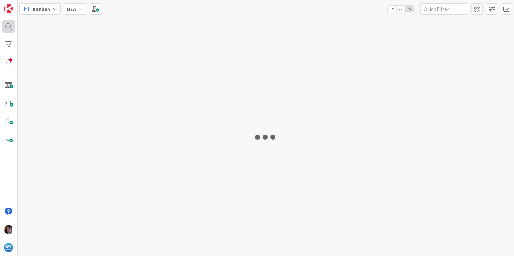 The height and width of the screenshot is (256, 514). Describe the element at coordinates (41, 9) in the screenshot. I see `span: Kanban` at that location.